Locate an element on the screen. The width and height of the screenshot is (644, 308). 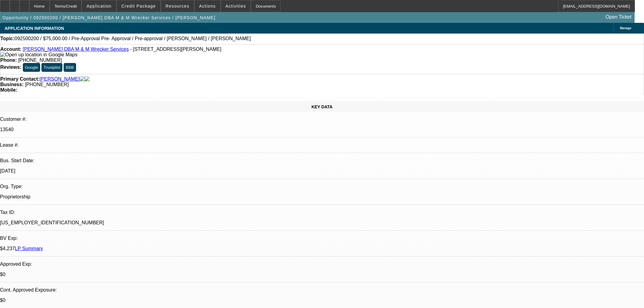
span: Actions is located at coordinates (208, 6).